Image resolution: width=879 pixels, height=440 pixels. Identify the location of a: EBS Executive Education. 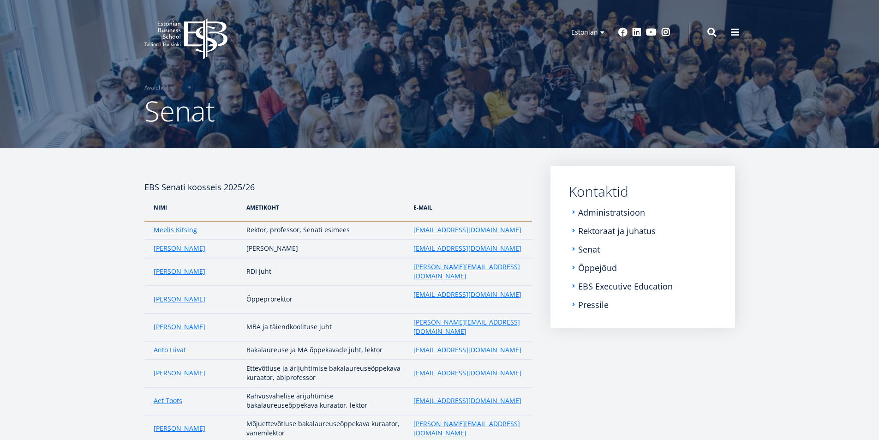
(626, 286).